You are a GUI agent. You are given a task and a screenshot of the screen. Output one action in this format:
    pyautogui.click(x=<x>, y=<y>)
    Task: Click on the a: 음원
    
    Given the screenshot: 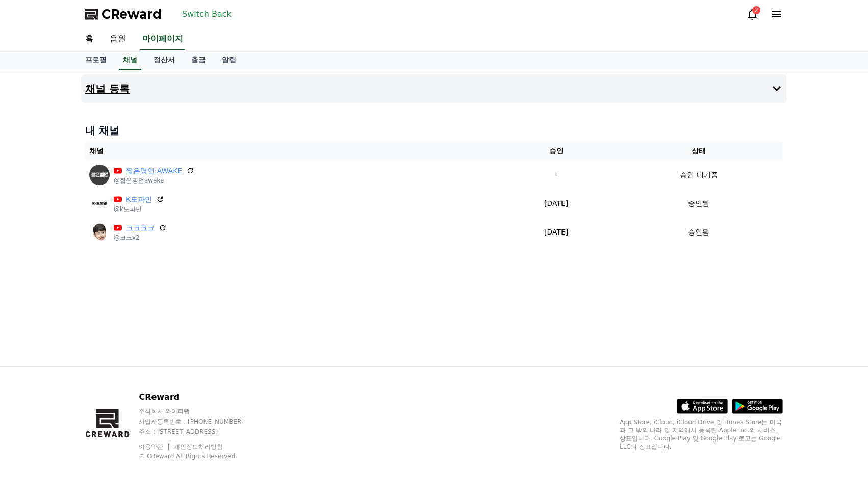 What is the action you would take?
    pyautogui.click(x=118, y=39)
    